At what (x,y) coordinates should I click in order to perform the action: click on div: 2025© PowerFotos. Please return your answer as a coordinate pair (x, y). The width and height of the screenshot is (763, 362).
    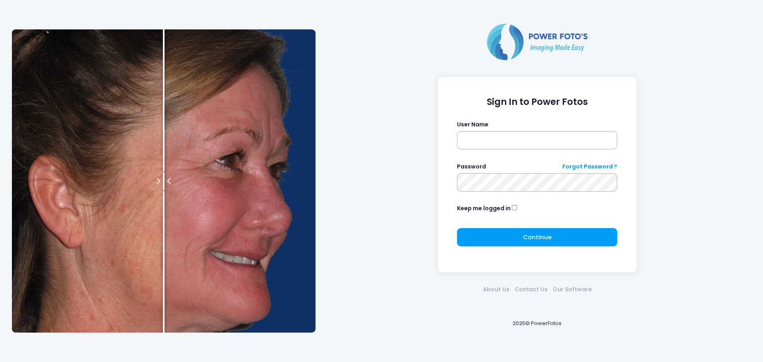
    Looking at the image, I should click on (537, 323).